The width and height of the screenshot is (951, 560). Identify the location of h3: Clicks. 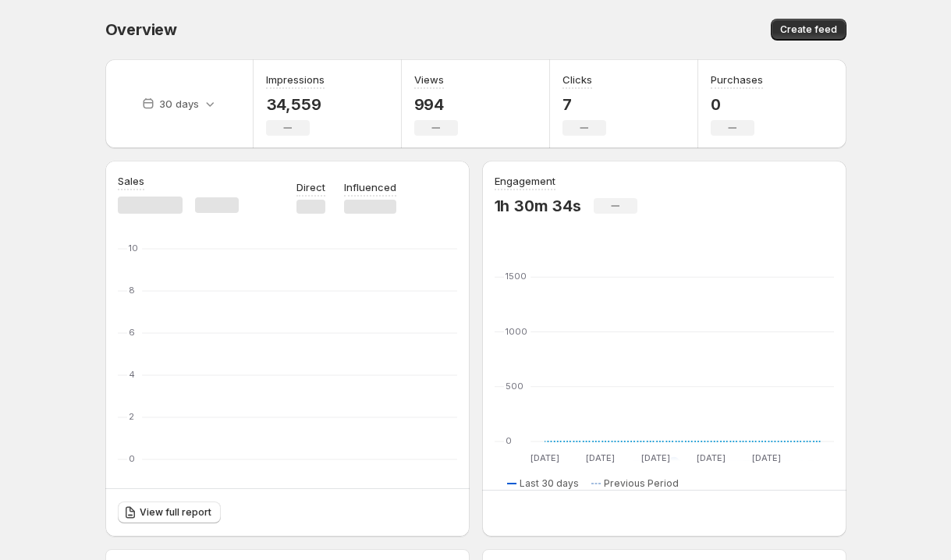
(578, 80).